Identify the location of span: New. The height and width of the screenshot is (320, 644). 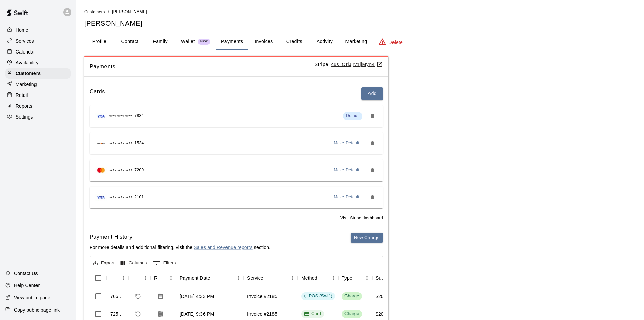
(204, 41).